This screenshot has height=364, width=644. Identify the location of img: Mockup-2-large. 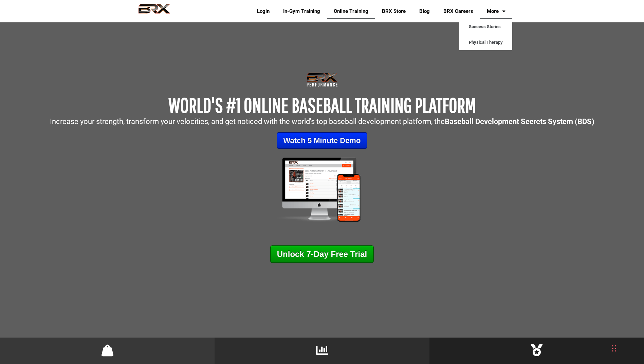
(322, 189).